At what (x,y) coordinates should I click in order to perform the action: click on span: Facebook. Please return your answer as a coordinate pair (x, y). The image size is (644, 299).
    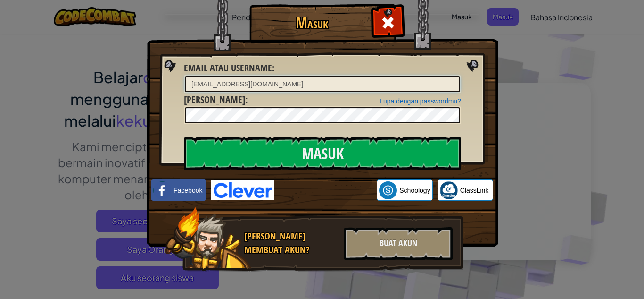
    Looking at the image, I should click on (188, 191).